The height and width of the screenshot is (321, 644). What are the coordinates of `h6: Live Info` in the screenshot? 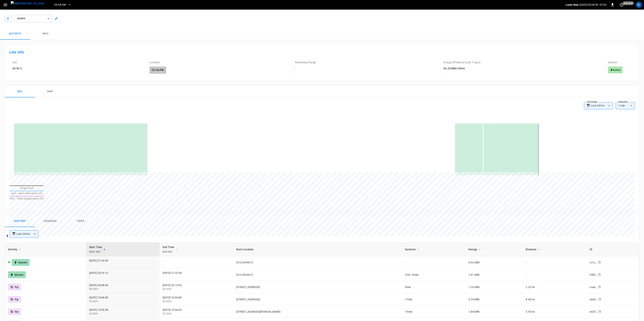 It's located at (322, 52).